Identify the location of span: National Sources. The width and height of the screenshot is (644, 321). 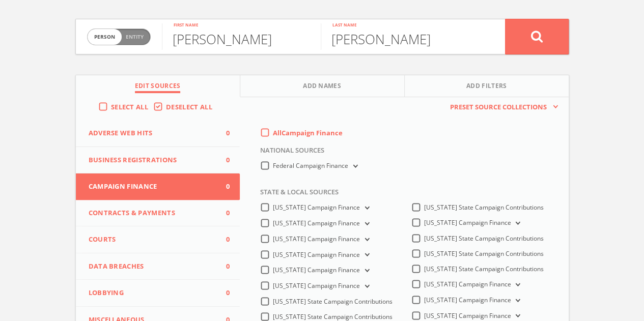
(288, 153).